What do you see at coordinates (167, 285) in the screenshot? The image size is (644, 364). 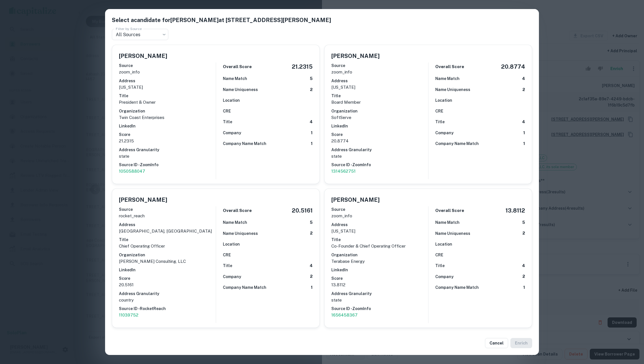 I see `p: 20.5161` at bounding box center [167, 285].